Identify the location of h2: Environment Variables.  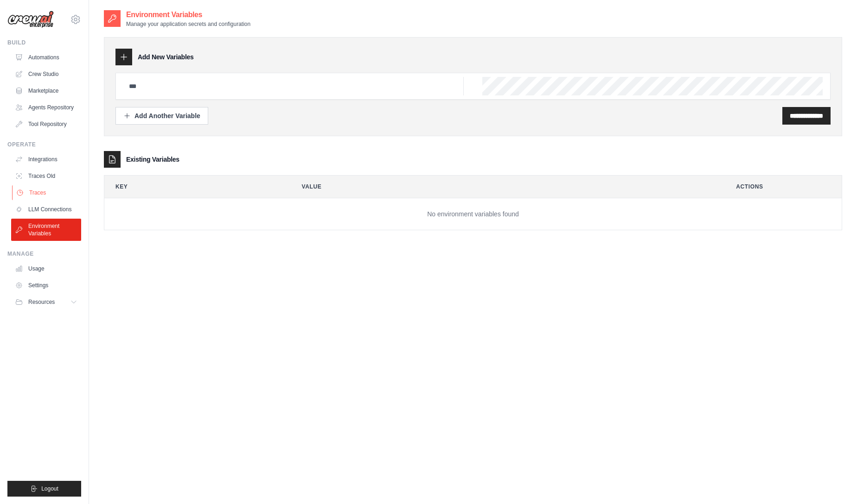
(188, 14).